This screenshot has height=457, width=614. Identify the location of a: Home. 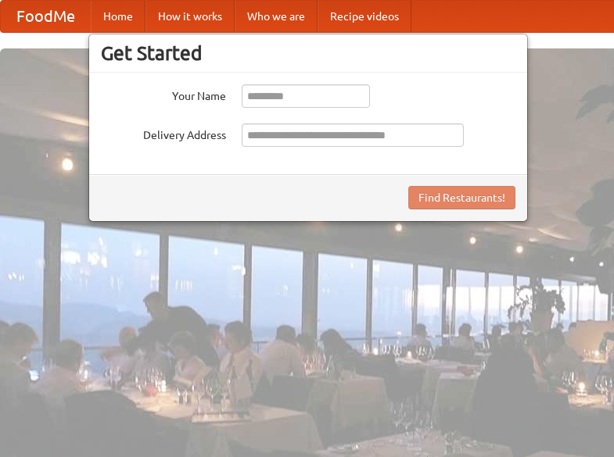
(118, 16).